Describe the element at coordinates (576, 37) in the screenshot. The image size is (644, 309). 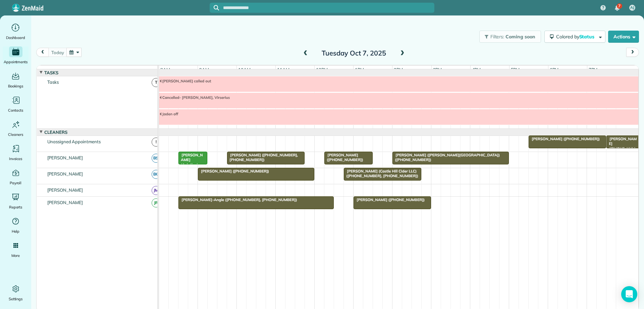
I see `span: Colored by` at that location.